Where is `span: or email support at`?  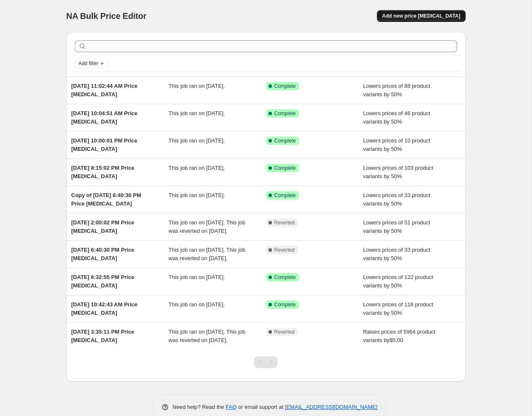
span: or email support at is located at coordinates (261, 407).